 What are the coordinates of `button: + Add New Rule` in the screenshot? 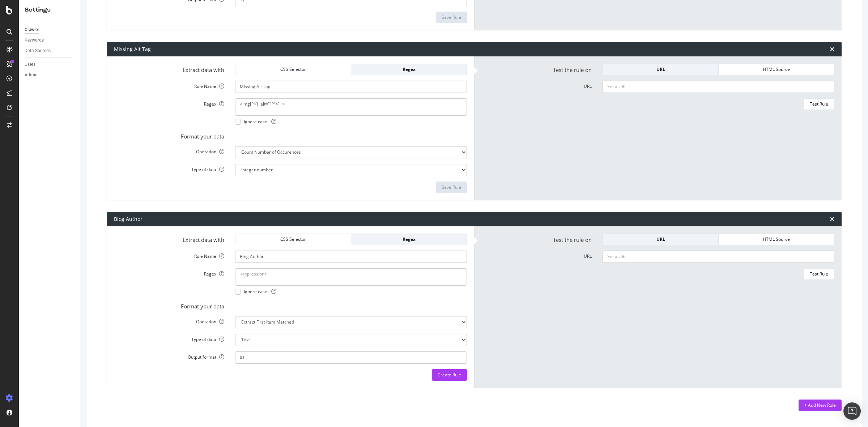 It's located at (820, 405).